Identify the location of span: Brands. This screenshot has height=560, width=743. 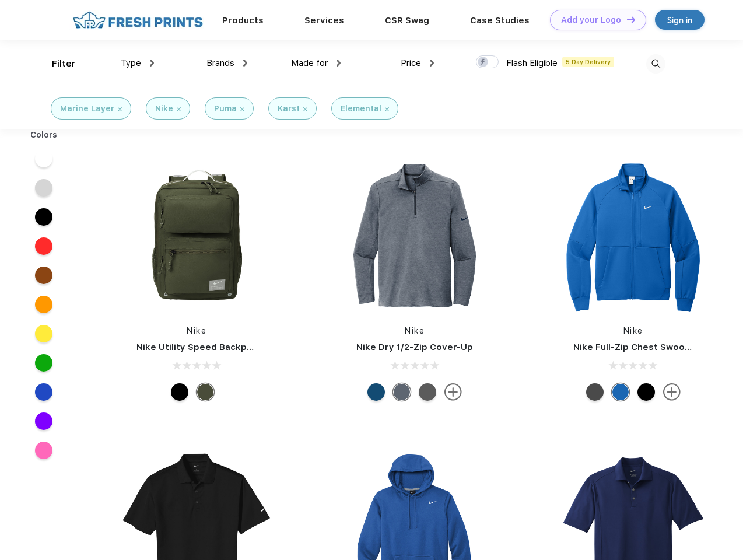
(220, 63).